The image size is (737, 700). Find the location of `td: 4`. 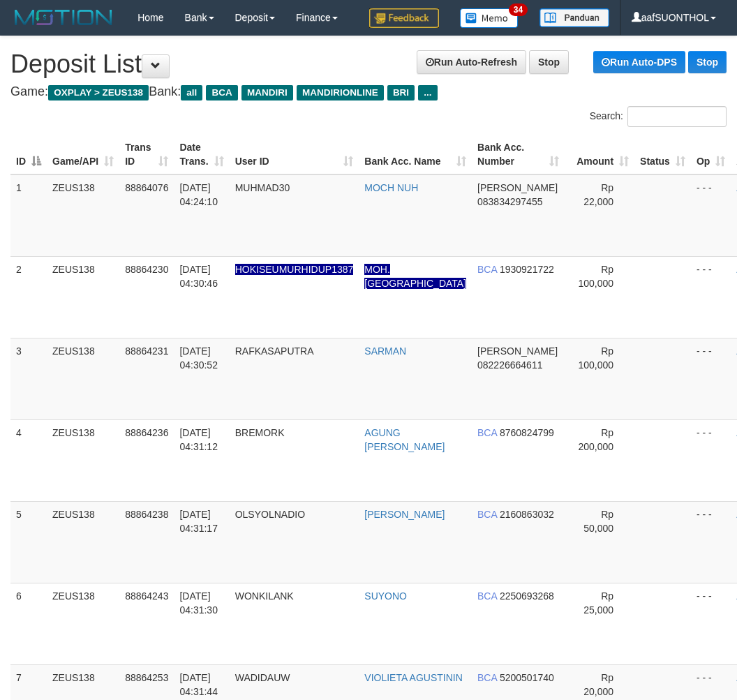

td: 4 is located at coordinates (28, 460).